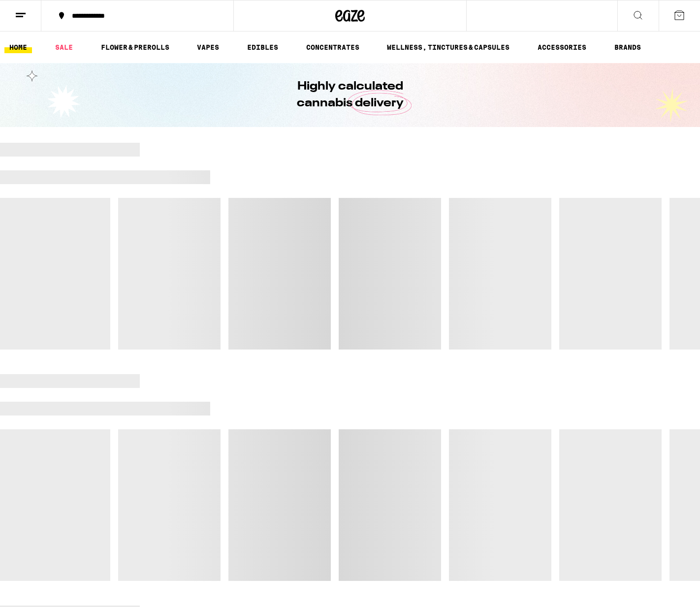 This screenshot has width=700, height=607. I want to click on a: VAPES, so click(208, 47).